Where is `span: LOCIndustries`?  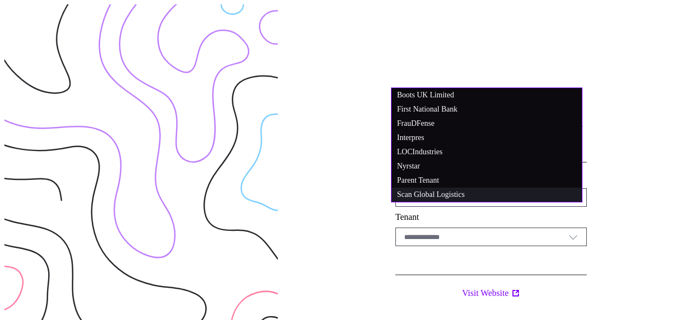 span: LOCIndustries is located at coordinates (420, 152).